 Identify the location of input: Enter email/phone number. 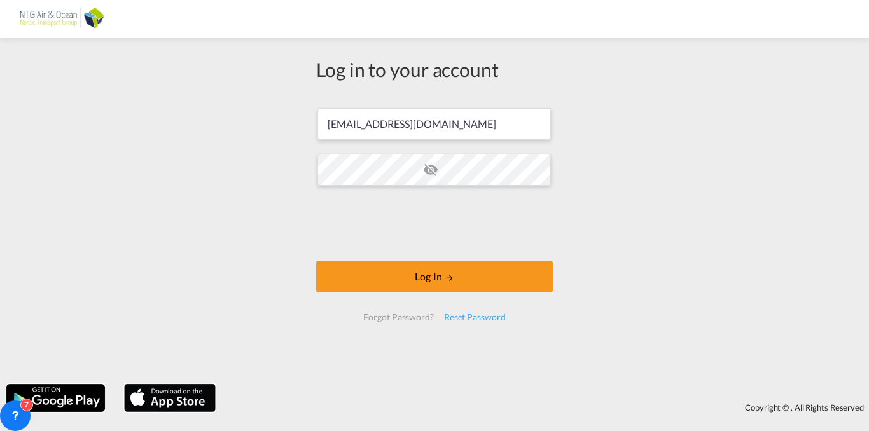
(434, 124).